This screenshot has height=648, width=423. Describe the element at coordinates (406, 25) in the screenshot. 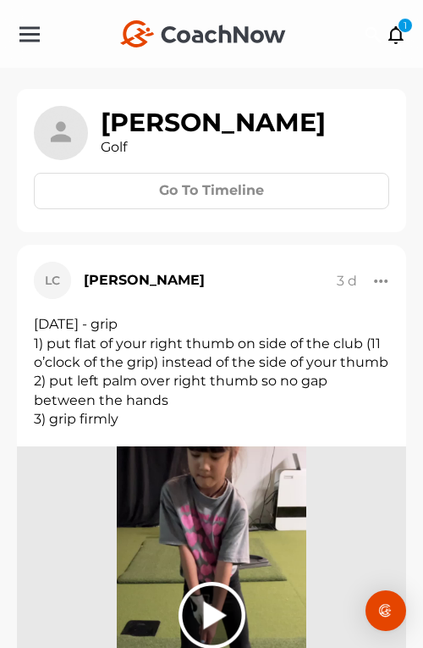

I see `div: 1` at that location.